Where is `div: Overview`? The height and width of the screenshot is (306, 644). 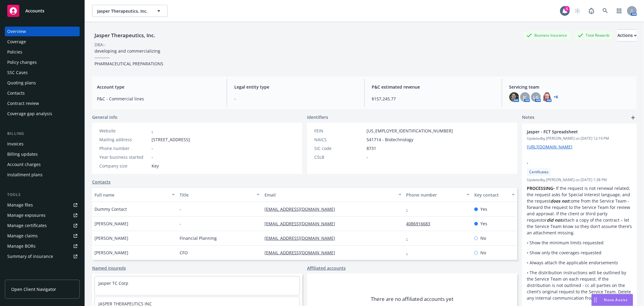
div: Overview is located at coordinates (16, 32).